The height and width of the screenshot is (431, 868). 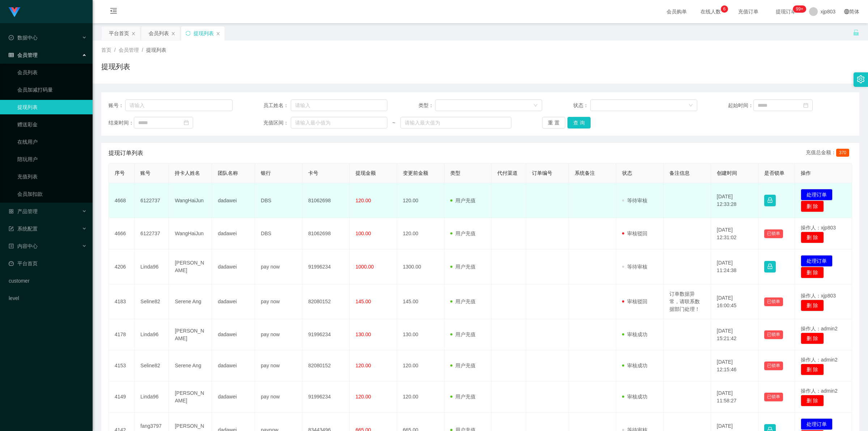 I want to click on a: customer, so click(x=48, y=281).